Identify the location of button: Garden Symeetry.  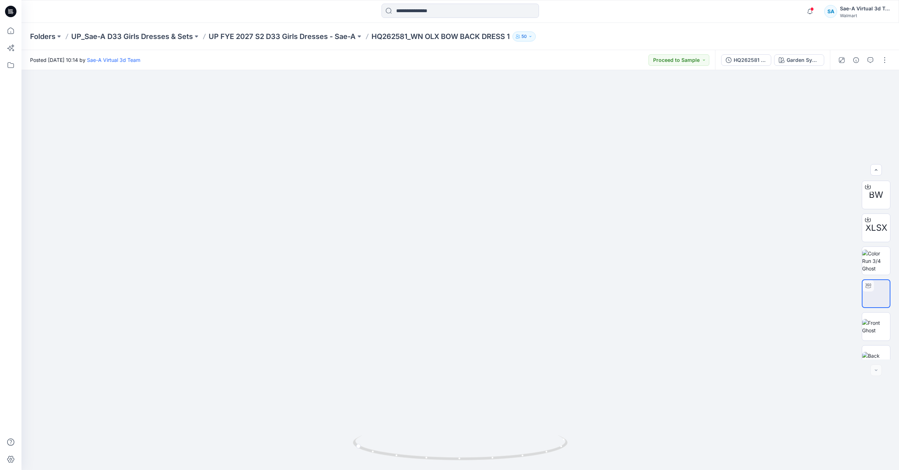
(799, 60).